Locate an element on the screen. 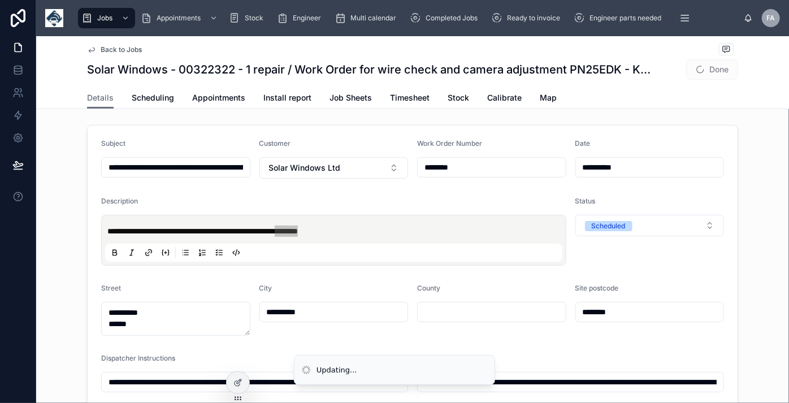  span: Jobs is located at coordinates (105, 18).